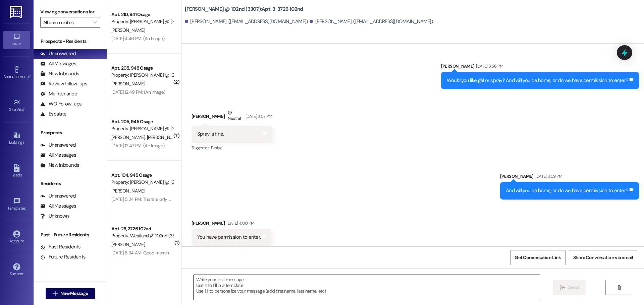  What do you see at coordinates (53, 114) in the screenshot?
I see `div: Escalate` at bounding box center [53, 114].